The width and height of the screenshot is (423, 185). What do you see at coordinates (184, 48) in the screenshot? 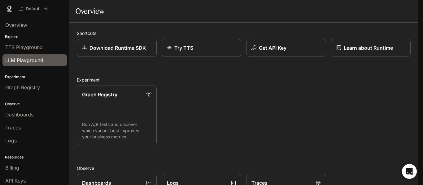
I see `p: Try TTS` at bounding box center [184, 48].